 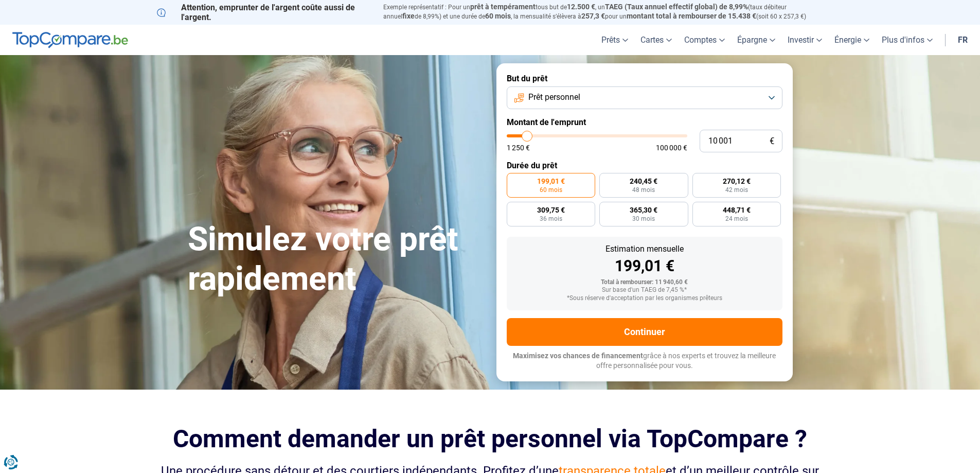 I want to click on span: 24 mois, so click(x=737, y=218).